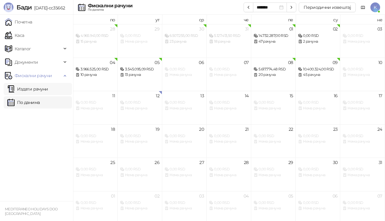  I want to click on div: 20, so click(202, 129).